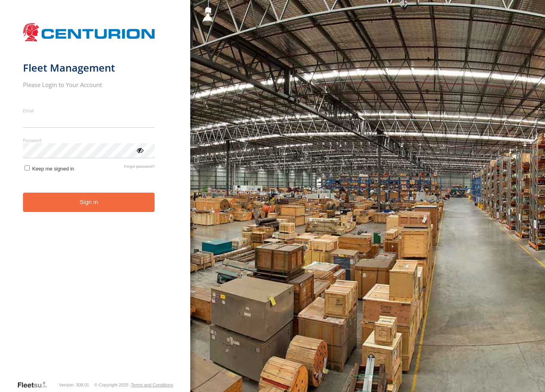 The width and height of the screenshot is (545, 392). I want to click on h1: Fleet Management, so click(89, 67).